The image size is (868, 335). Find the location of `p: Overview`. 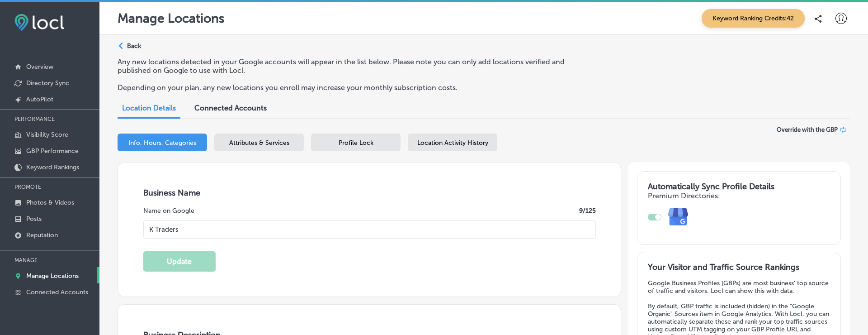

p: Overview is located at coordinates (40, 66).